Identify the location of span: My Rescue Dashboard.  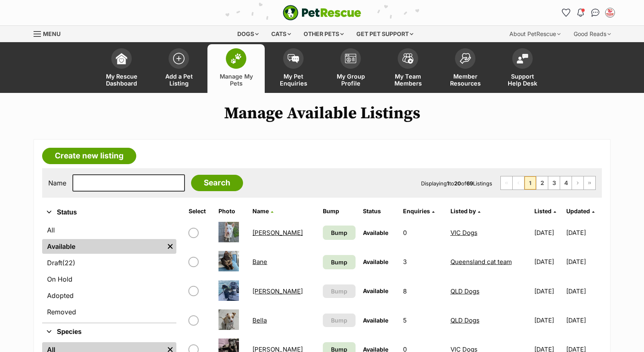
(122, 80).